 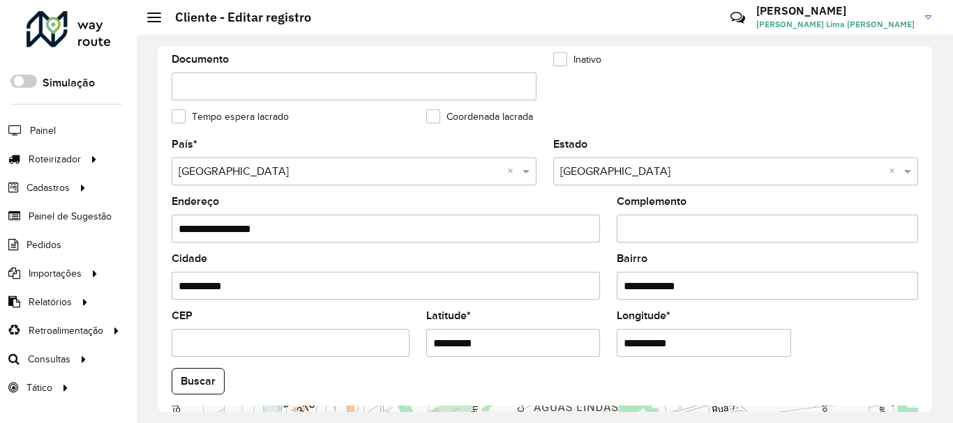 What do you see at coordinates (49, 359) in the screenshot?
I see `span: Consultas` at bounding box center [49, 359].